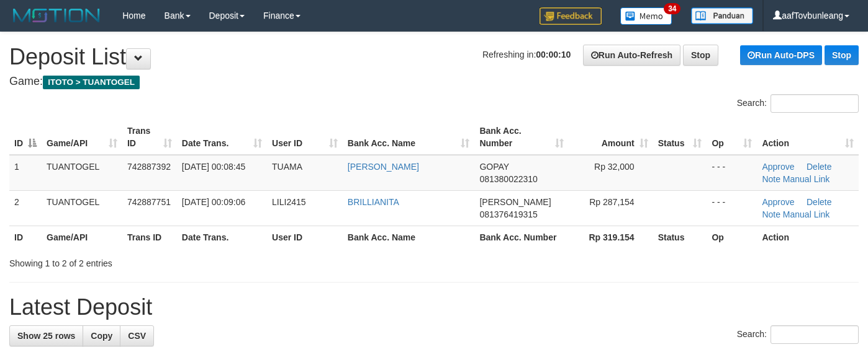  Describe the element at coordinates (287, 167) in the screenshot. I see `span: TUAMA` at that location.